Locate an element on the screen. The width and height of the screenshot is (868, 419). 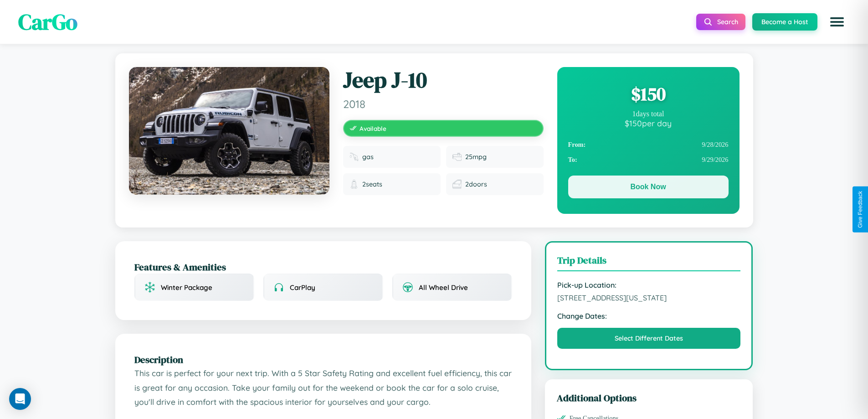
img: Fuel efficiency is located at coordinates (457, 157).